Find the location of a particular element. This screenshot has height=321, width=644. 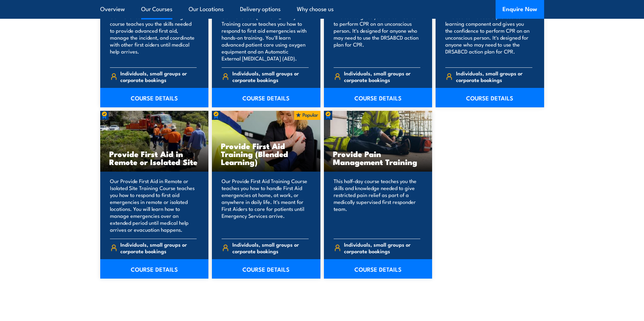

p: Our Advanced First Aid training course teaches you the skills needed to provide advanced first ai... is located at coordinates (154, 37).